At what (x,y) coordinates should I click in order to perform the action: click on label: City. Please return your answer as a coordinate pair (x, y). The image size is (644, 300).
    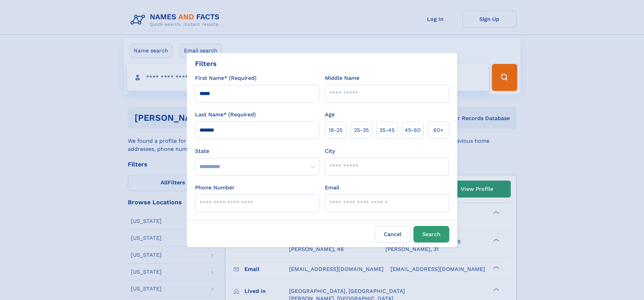
    Looking at the image, I should click on (330, 151).